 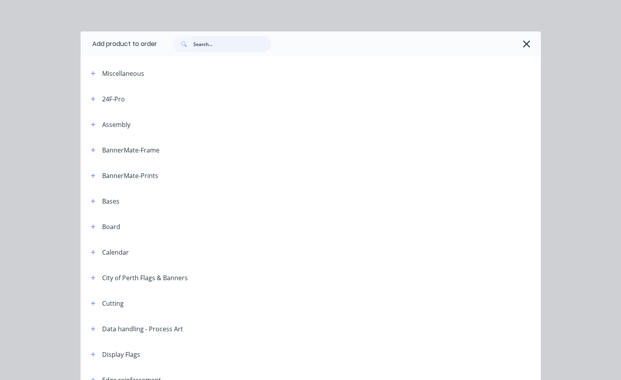 I want to click on div: Cutting, so click(x=113, y=303).